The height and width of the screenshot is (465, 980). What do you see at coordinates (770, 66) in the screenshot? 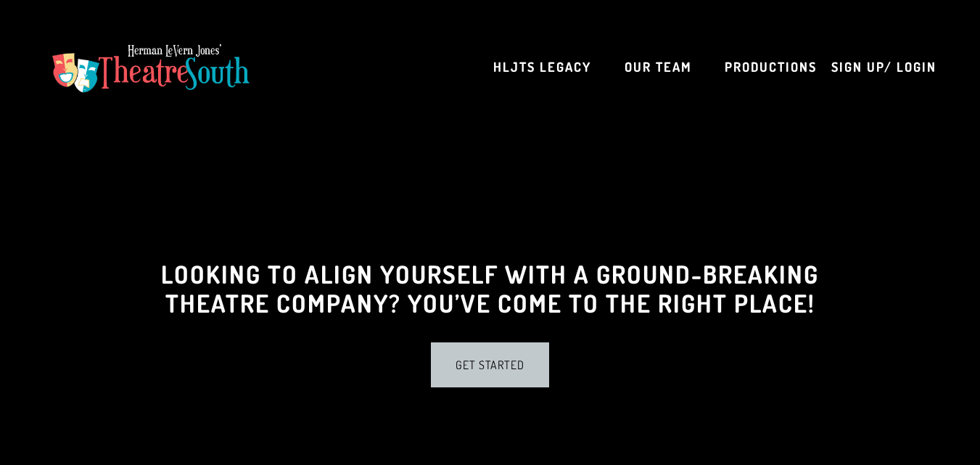
I see `a: Productions` at bounding box center [770, 66].